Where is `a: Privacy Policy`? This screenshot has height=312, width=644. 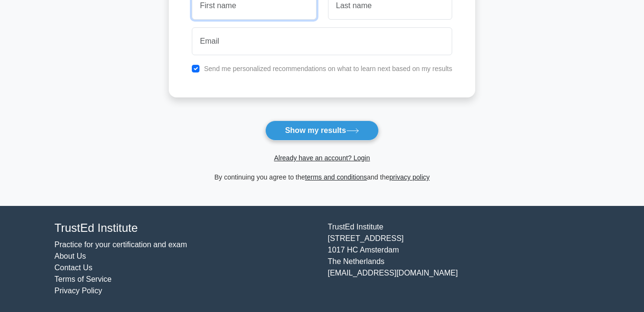
a: Privacy Policy is located at coordinates (79, 290).